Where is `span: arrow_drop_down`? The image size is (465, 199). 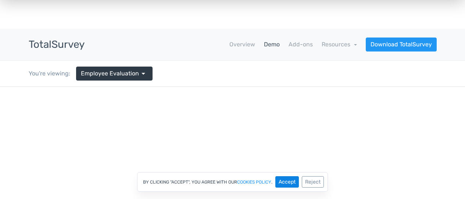
span: arrow_drop_down is located at coordinates (143, 73).